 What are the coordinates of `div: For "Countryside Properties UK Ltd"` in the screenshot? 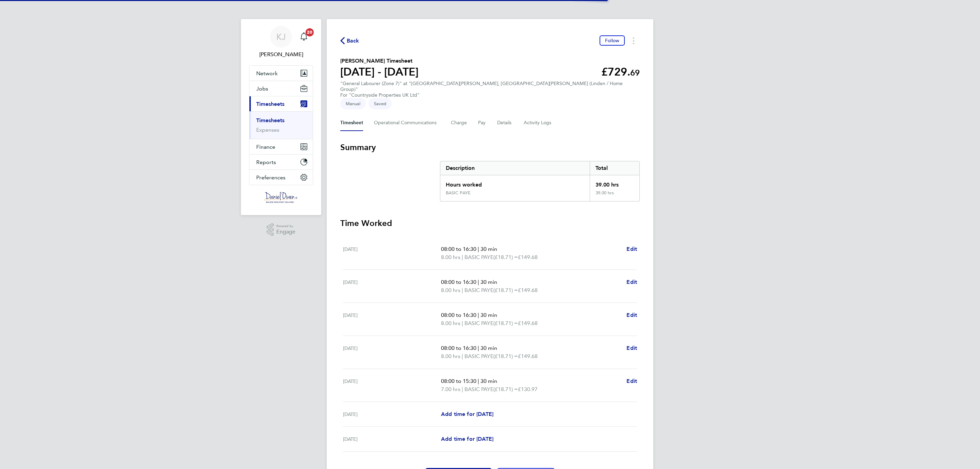 It's located at (490, 95).